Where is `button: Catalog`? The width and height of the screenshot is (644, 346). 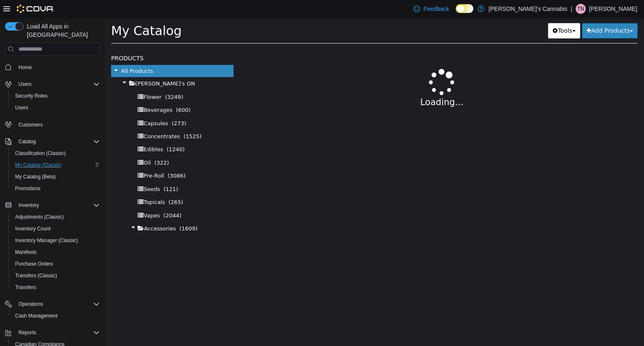 button: Catalog is located at coordinates (26, 142).